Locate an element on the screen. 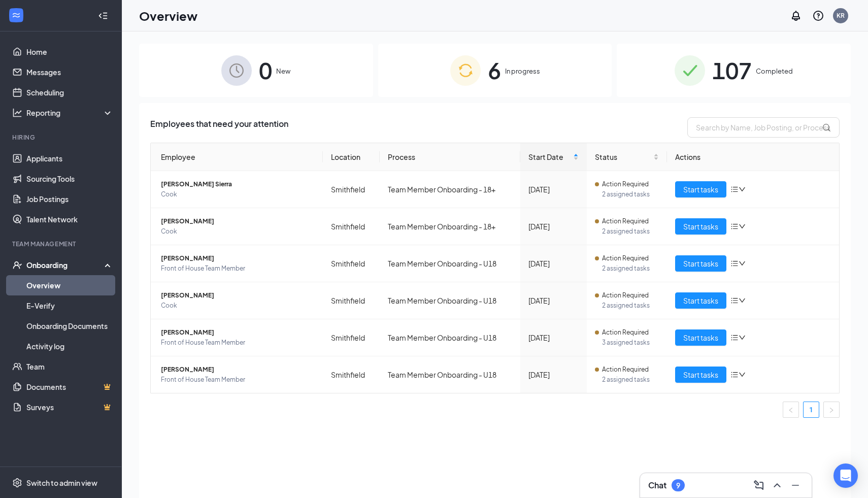 This screenshot has height=498, width=868. span: Start Date is located at coordinates (550, 157).